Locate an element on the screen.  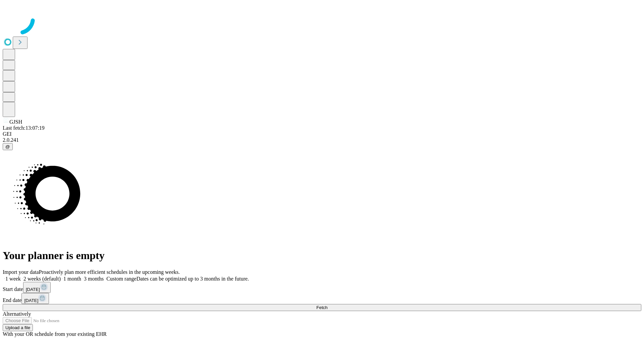
span: 3 months is located at coordinates (94, 279).